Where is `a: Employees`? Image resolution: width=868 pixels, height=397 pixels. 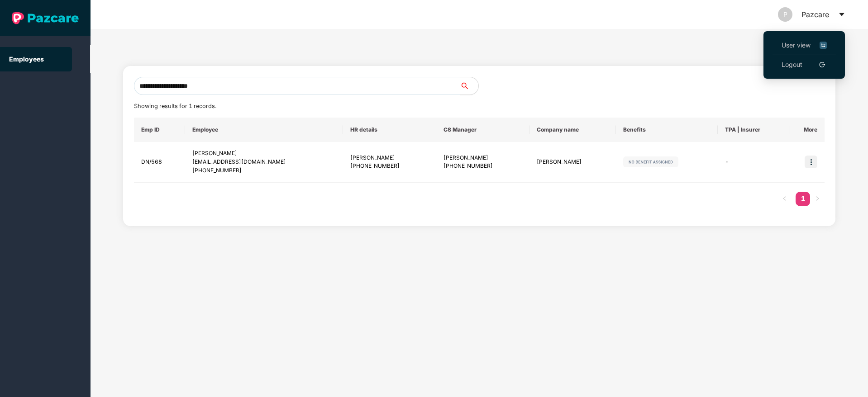
a: Employees is located at coordinates (26, 59).